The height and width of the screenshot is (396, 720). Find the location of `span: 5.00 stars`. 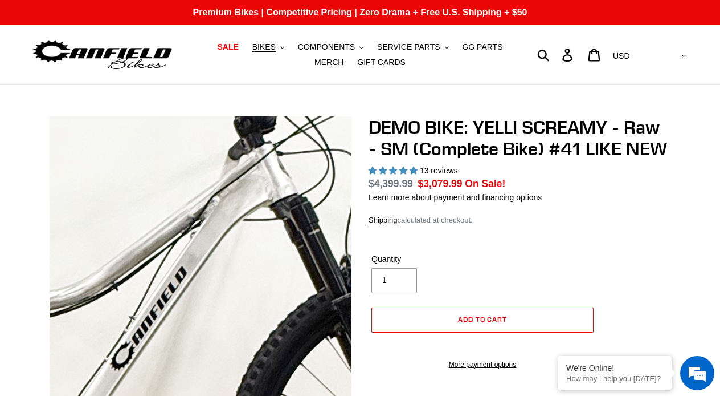

span: 5.00 stars is located at coordinates (394, 170).